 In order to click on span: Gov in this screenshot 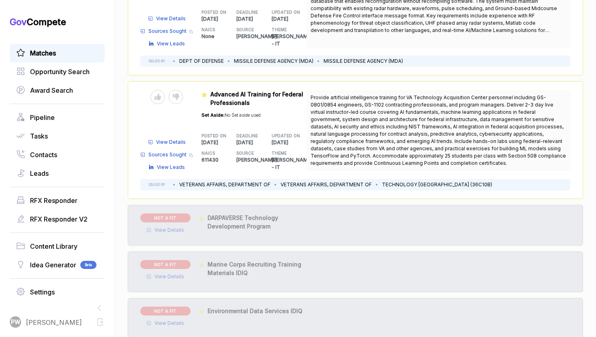, I will do `click(18, 22)`.